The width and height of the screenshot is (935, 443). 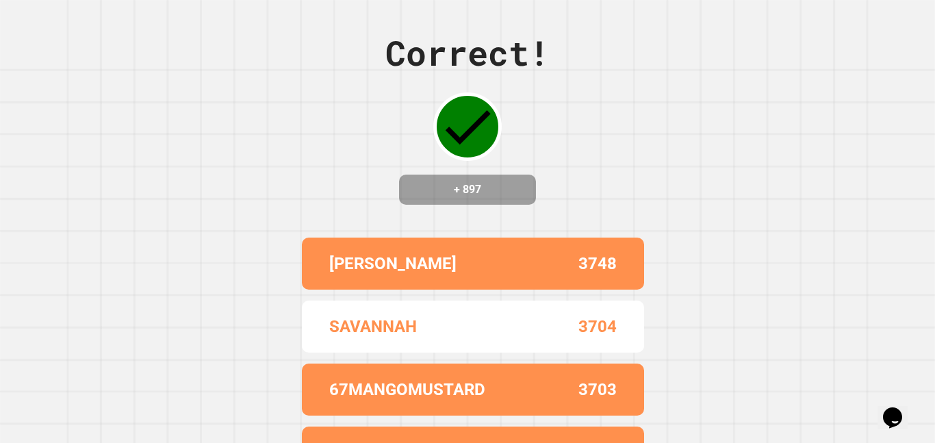 What do you see at coordinates (373, 326) in the screenshot?
I see `p: SAVANNAH` at bounding box center [373, 326].